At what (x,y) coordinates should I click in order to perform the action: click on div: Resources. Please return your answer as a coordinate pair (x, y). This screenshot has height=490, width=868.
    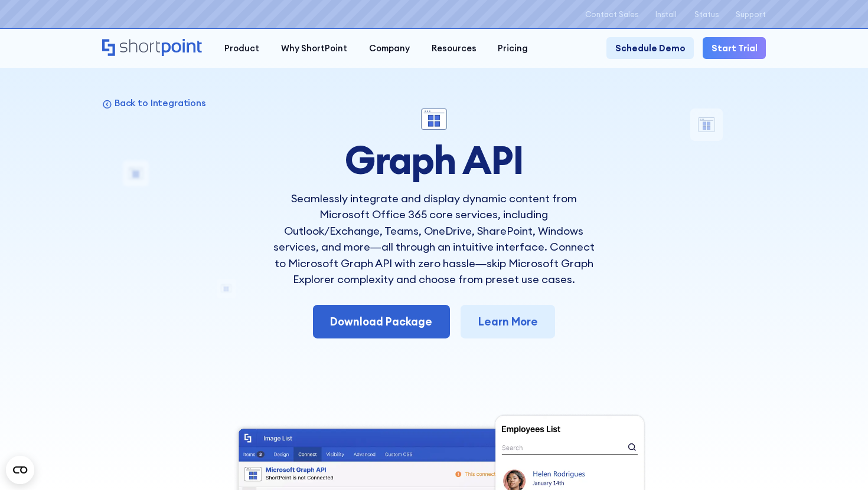
    Looking at the image, I should click on (454, 48).